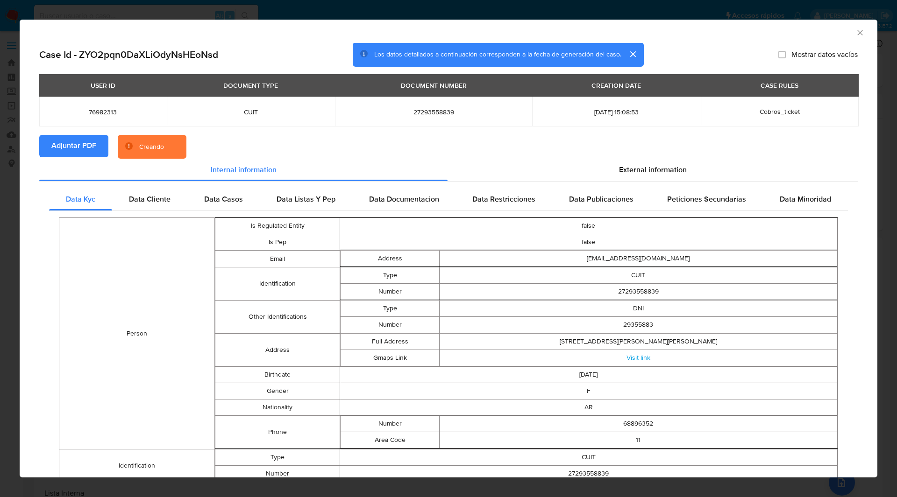 The height and width of the screenshot is (497, 897). What do you see at coordinates (824, 55) in the screenshot?
I see `span: Mostrar datos vacíos` at bounding box center [824, 55].